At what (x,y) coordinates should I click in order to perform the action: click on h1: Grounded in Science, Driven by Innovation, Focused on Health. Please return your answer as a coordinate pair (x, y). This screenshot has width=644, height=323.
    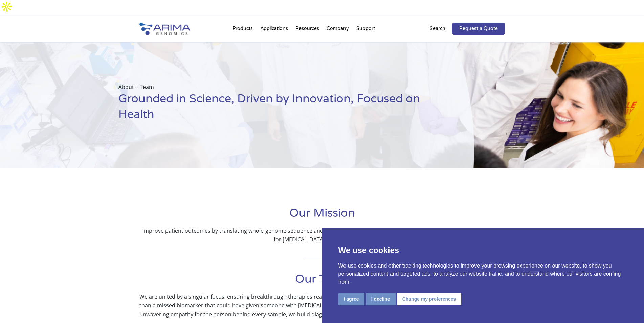
    Looking at the image, I should click on (279, 109).